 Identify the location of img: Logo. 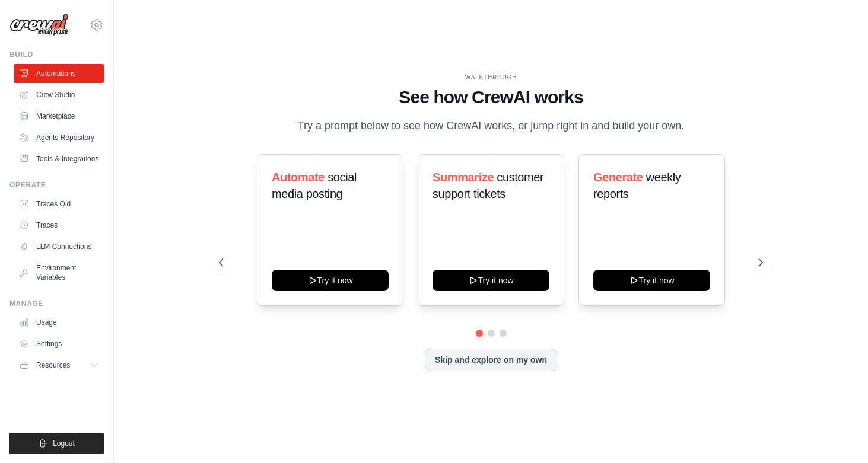
(39, 25).